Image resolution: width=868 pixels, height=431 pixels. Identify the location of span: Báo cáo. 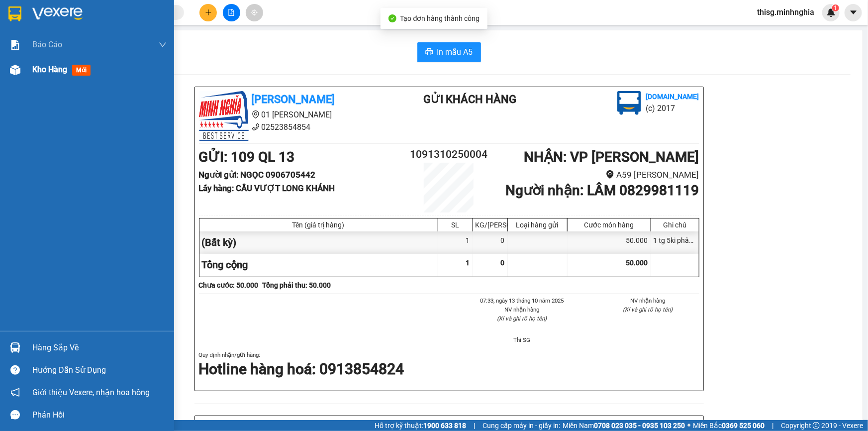
(48, 44).